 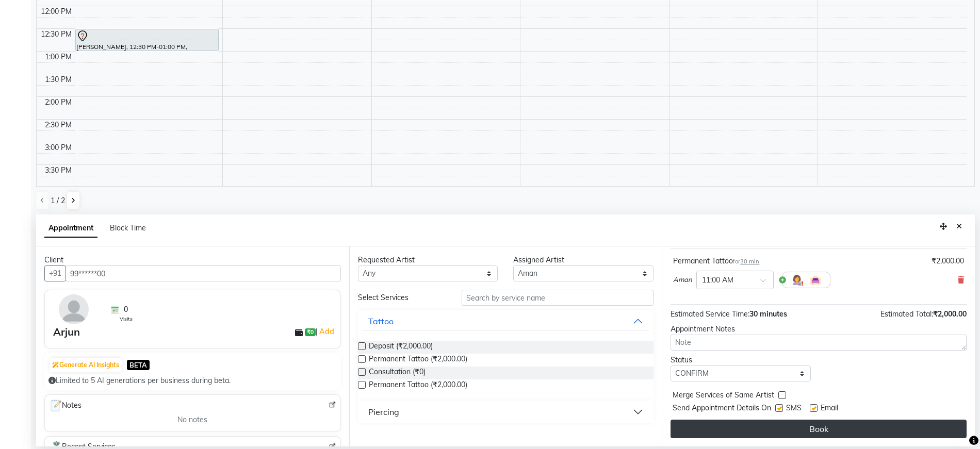 What do you see at coordinates (193, 381) in the screenshot?
I see `div: Limited to 5 AI generations per business during beta.` at bounding box center [193, 381].